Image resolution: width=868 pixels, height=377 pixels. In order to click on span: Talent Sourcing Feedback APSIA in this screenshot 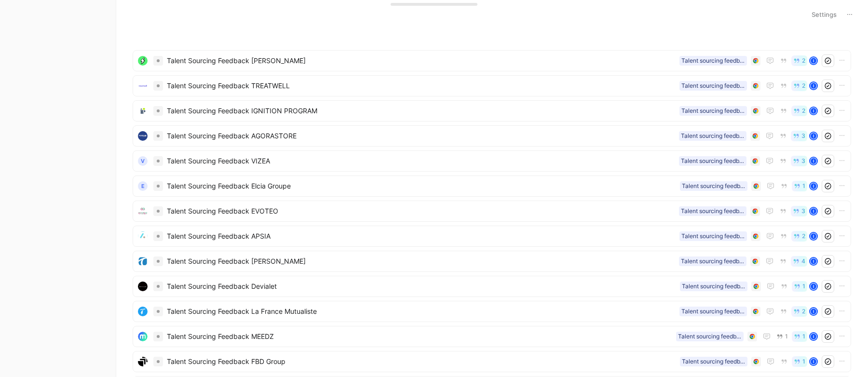, I will do `click(421, 237)`.